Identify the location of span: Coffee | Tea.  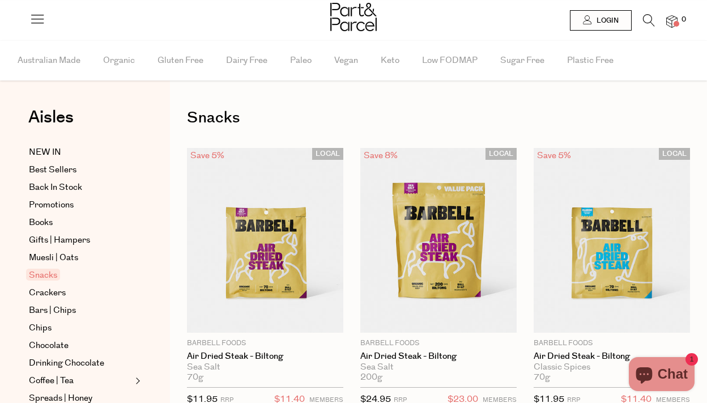
(51, 381).